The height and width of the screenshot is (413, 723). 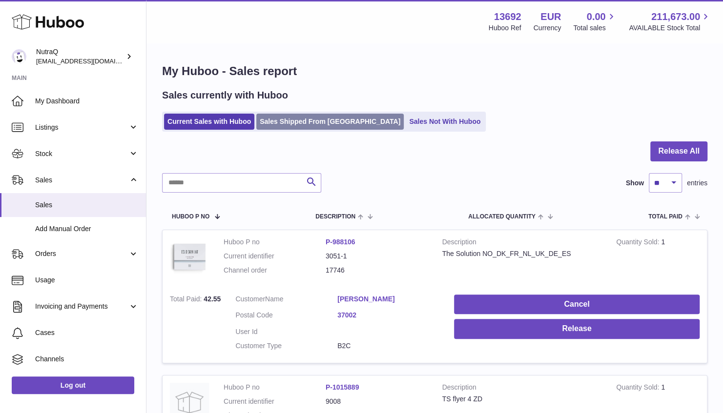 What do you see at coordinates (335, 217) in the screenshot?
I see `span: Description` at bounding box center [335, 217].